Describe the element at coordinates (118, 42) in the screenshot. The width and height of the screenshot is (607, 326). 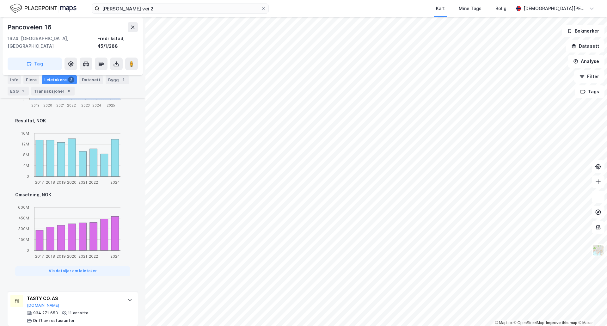
I see `div: Fredrikstad, 45/1/288` at that location.